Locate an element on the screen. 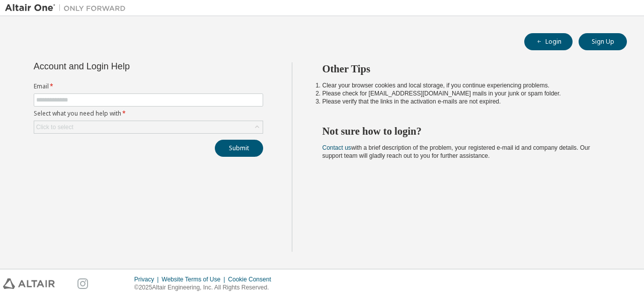  button: Submit is located at coordinates (239, 149).